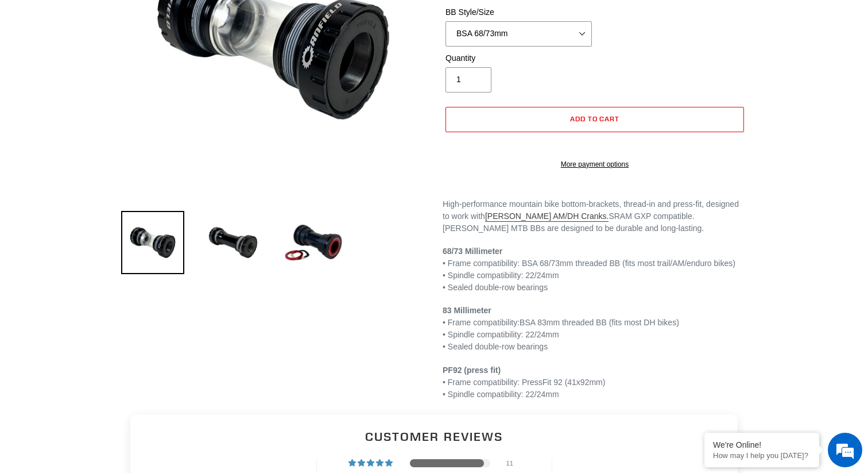 Image resolution: width=868 pixels, height=473 pixels. Describe the element at coordinates (513, 463) in the screenshot. I see `div: 11` at that location.